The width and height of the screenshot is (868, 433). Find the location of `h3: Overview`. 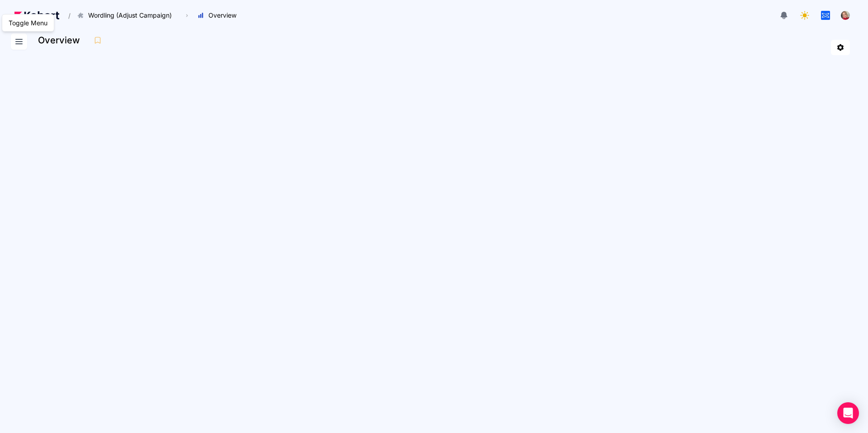

h3: Overview is located at coordinates (62, 40).